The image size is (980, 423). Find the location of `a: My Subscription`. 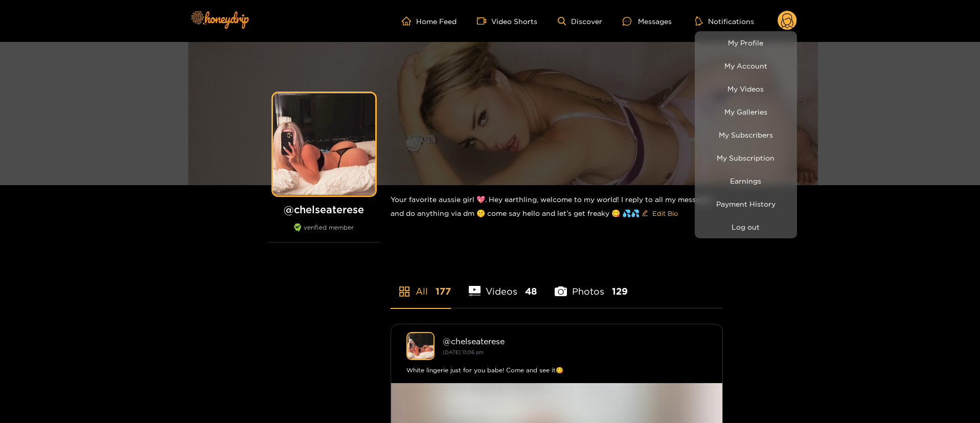

a: My Subscription is located at coordinates (746, 157).